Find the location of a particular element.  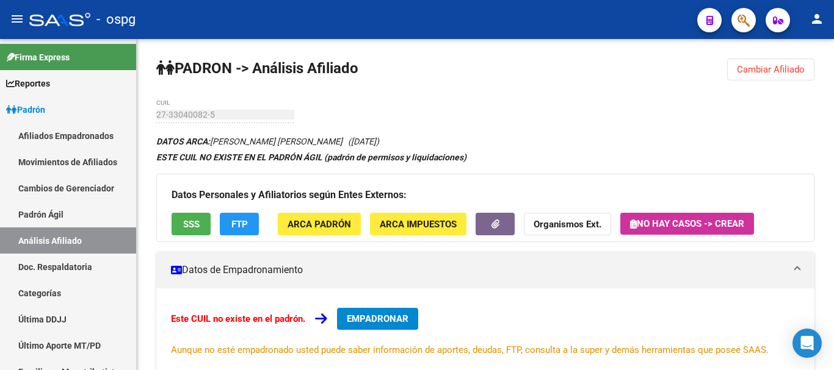

span: No hay casos -> Crear is located at coordinates (687, 224).